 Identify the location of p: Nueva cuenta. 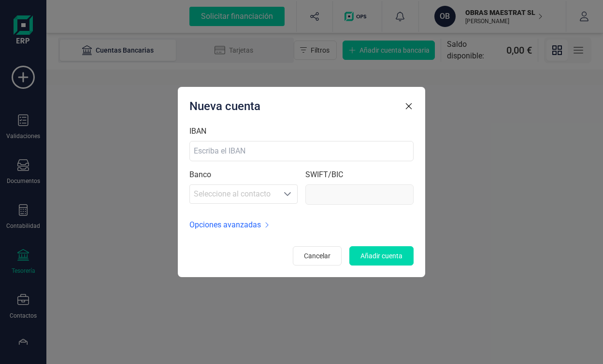
(225, 106).